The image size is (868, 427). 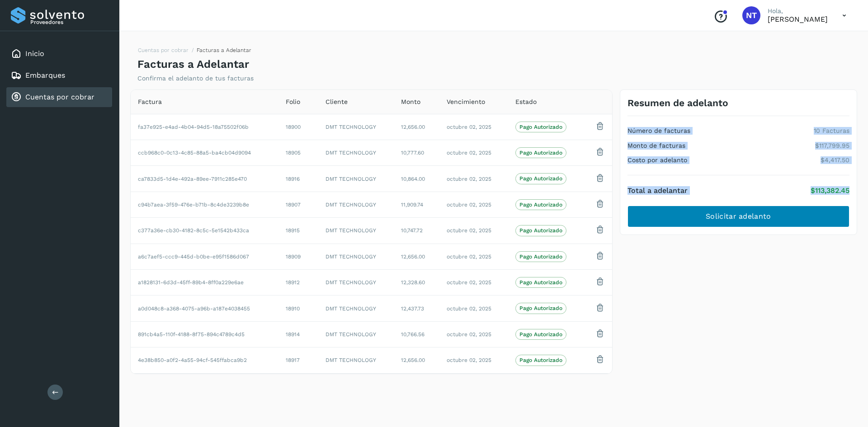 I want to click on h4: Número de facturas, so click(x=658, y=131).